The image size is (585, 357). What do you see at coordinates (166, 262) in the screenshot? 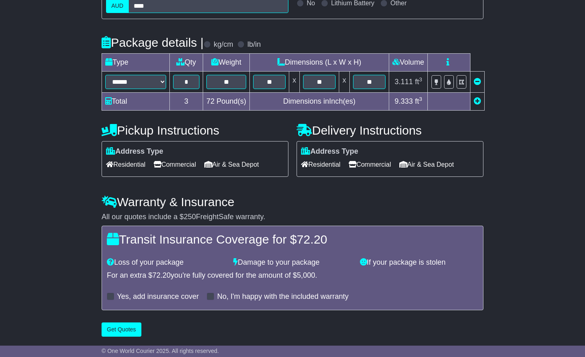
I see `div: Loss of your package` at bounding box center [166, 262].